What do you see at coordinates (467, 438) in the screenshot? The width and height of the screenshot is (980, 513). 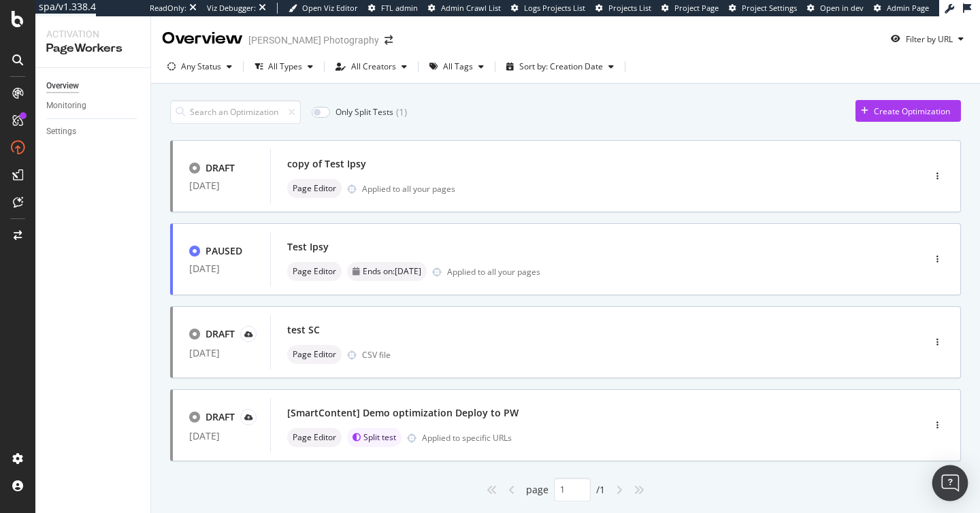 I see `div: Applied to specific URLs` at bounding box center [467, 438].